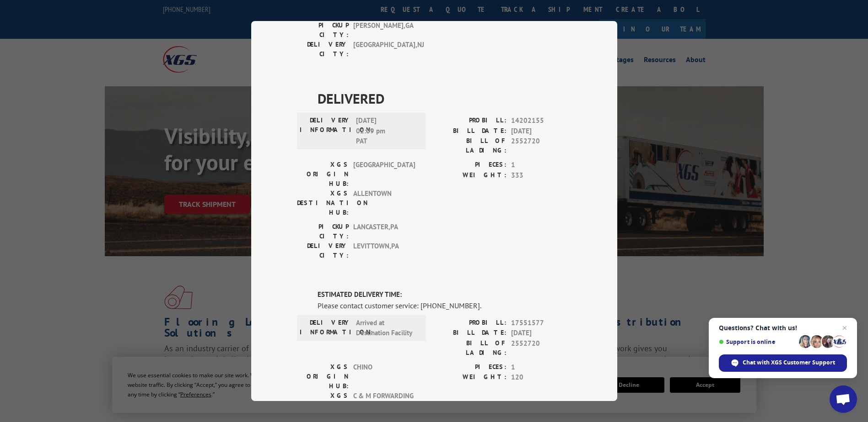 The height and width of the screenshot is (422, 868). I want to click on span: Close chat, so click(844, 328).